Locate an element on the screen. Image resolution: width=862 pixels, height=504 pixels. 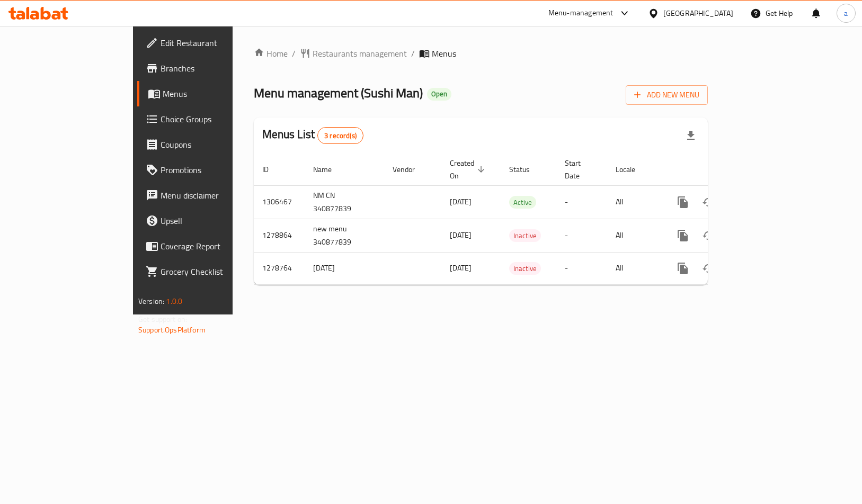
span: 1.0.0 is located at coordinates (173, 301).